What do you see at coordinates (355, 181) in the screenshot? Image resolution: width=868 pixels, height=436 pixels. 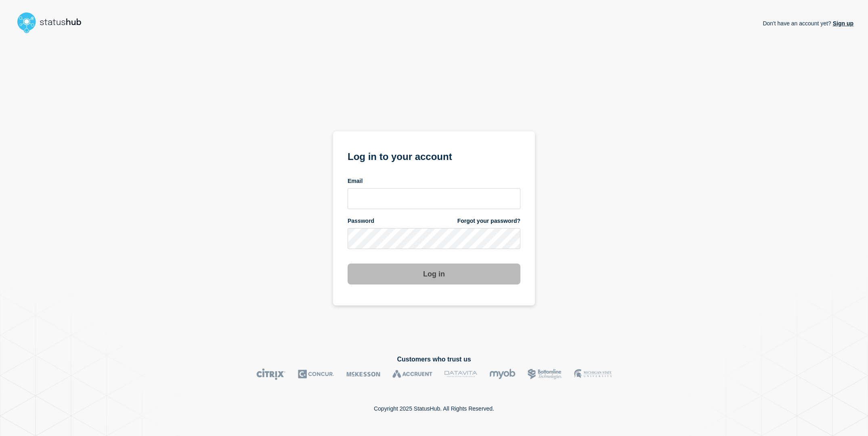 I see `span: Email` at bounding box center [355, 181].